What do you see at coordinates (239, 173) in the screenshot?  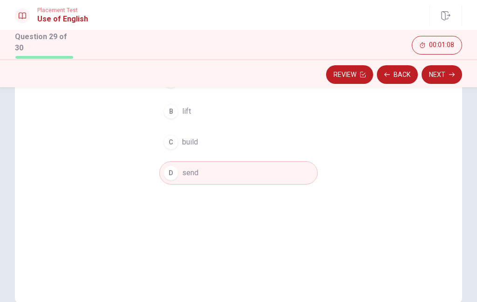 I see `button: Dsend` at bounding box center [239, 173].